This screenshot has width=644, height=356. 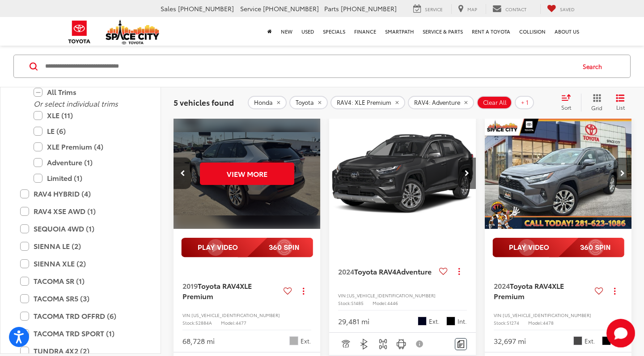 What do you see at coordinates (87, 115) in the screenshot?
I see `label: XLE (11)` at bounding box center [87, 115].